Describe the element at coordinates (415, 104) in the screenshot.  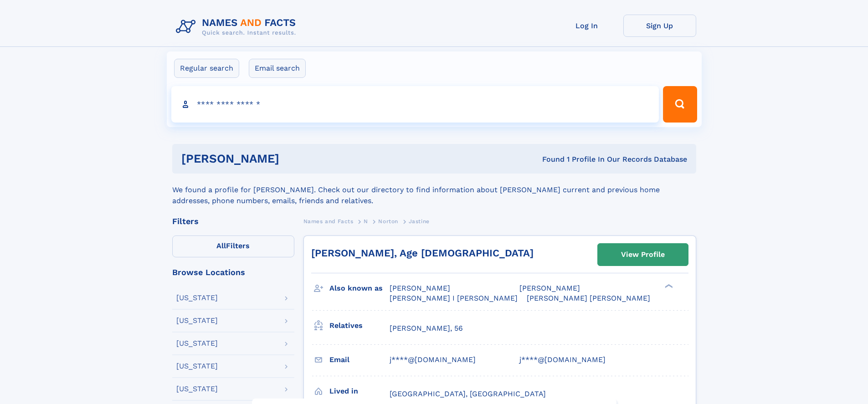
I see `input: search input` at that location.